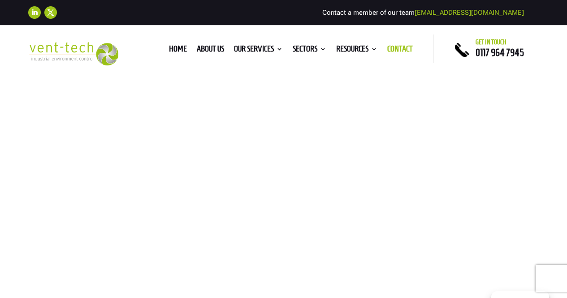 This screenshot has height=298, width=567. I want to click on a: Follow on X, so click(51, 13).